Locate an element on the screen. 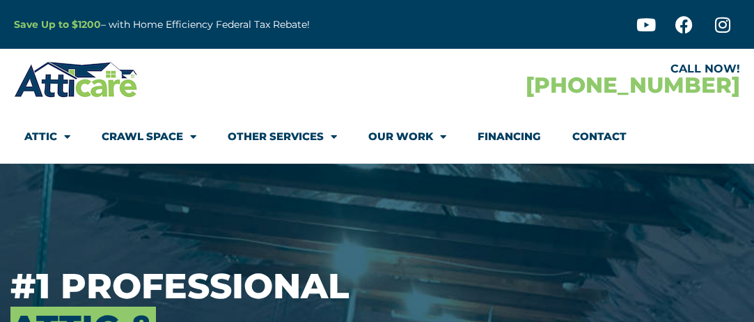  p: – with Home Efficiency Federal Tax Rebate! is located at coordinates (228, 24).